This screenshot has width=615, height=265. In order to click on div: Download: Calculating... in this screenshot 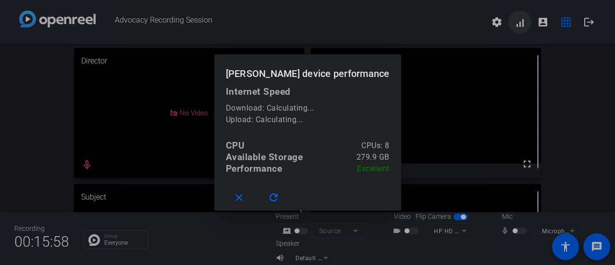, I will do `click(302, 108)`.